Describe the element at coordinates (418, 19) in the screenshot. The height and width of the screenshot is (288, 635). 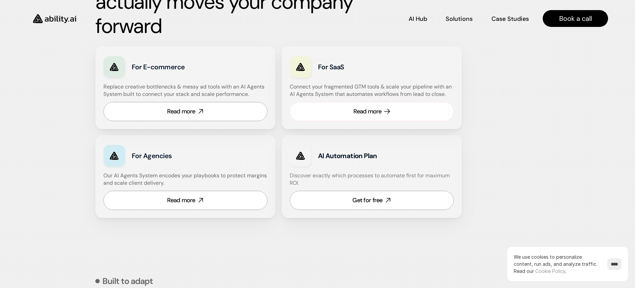
I see `p: AI Hub` at that location.